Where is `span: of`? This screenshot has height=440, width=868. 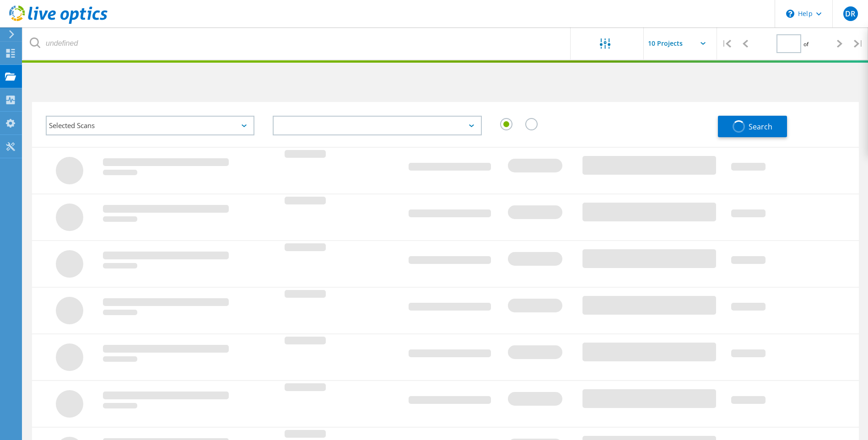 span: of is located at coordinates (806, 44).